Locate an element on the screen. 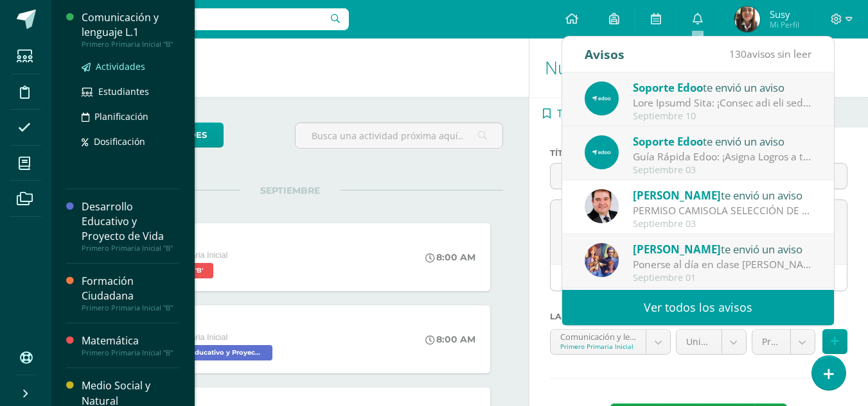  a: Estudiantes is located at coordinates (130, 91).